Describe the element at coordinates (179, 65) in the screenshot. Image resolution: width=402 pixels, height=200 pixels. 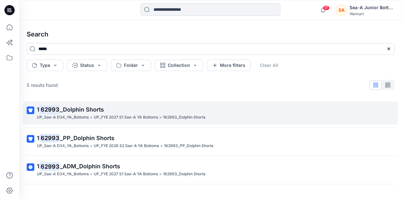
I see `button: Collection` at that location.